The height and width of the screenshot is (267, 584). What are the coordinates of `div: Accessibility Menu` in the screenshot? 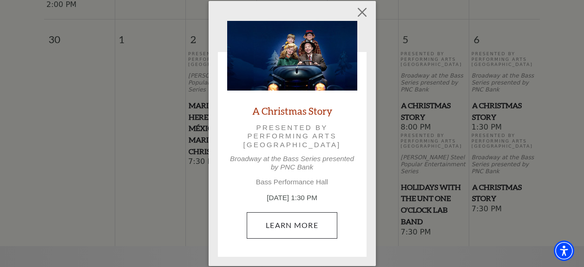 It's located at (564, 251).